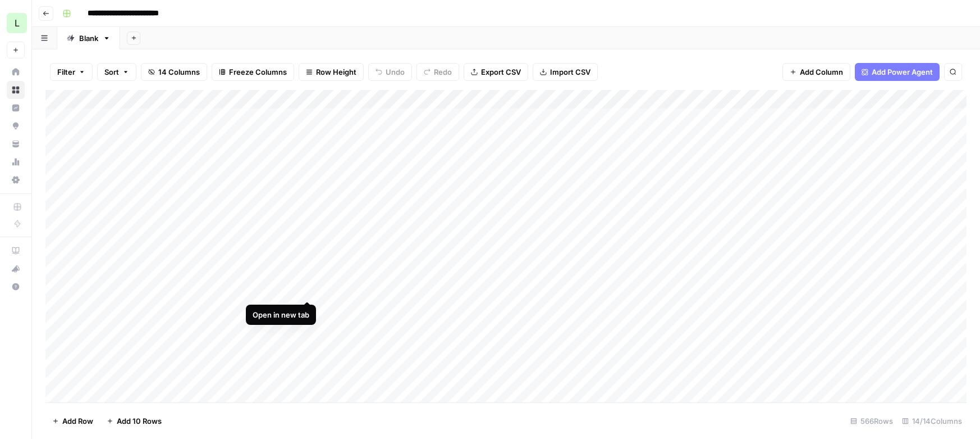 Image resolution: width=980 pixels, height=439 pixels. What do you see at coordinates (872, 420) in the screenshot?
I see `div: 566 Rows` at bounding box center [872, 420].